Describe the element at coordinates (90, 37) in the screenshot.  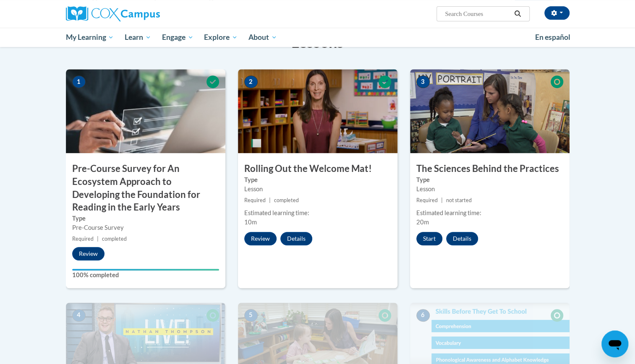
I see `a: My Learning` at that location.